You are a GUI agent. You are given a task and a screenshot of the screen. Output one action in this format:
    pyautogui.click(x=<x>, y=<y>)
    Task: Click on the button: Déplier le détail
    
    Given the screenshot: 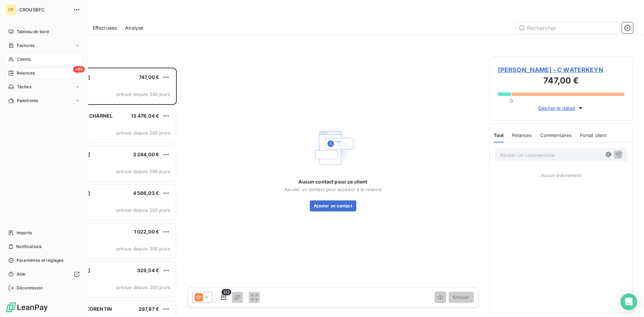 What is the action you would take?
    pyautogui.click(x=561, y=108)
    